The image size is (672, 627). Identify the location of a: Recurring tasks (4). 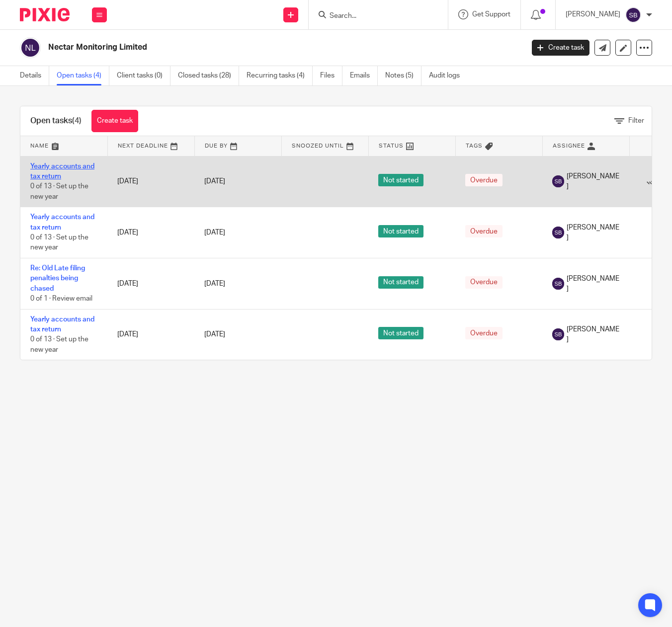
(279, 75).